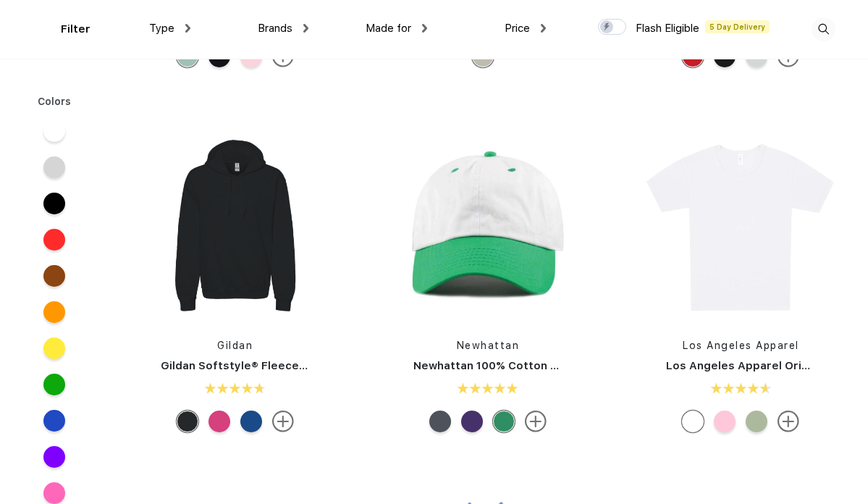 The width and height of the screenshot is (868, 504). Describe the element at coordinates (309, 365) in the screenshot. I see `a: Gildan Softstyle® Fleece Pullover Hooded Sweatshirt` at that location.